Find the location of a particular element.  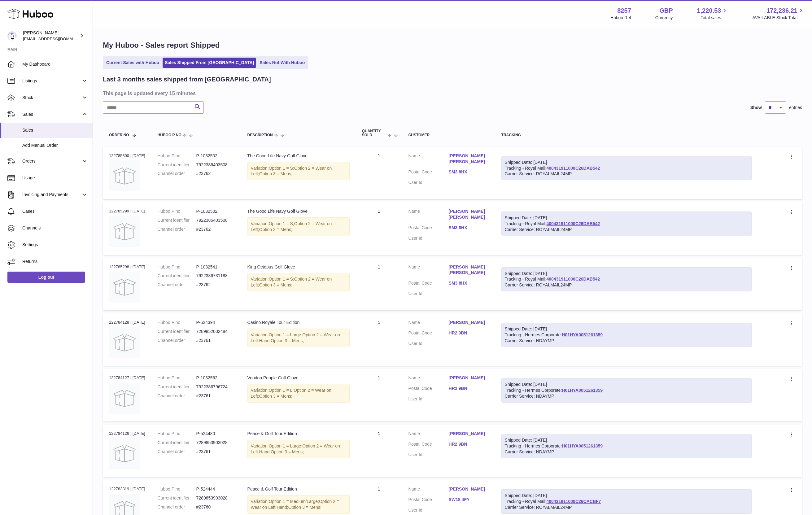

span: Description is located at coordinates (260, 135).